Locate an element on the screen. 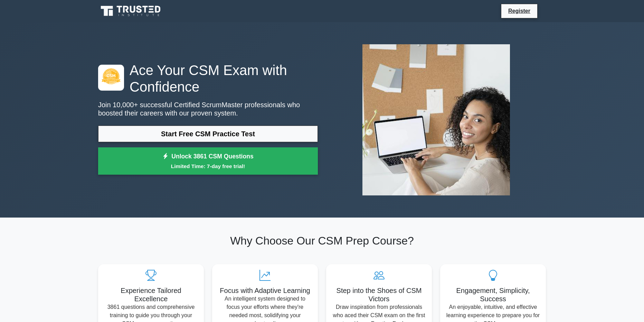  a: Start Free CSM Practice Test is located at coordinates (208, 134).